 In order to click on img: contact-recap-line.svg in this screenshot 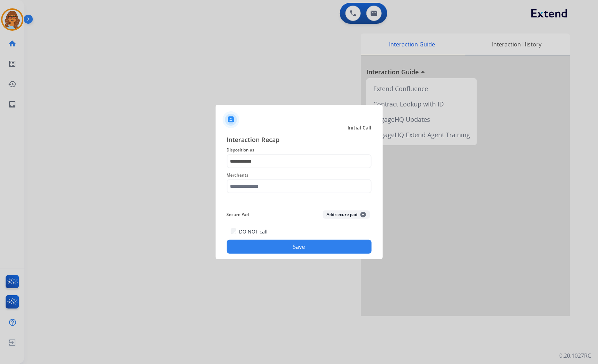, I will do `click(299, 202)`.